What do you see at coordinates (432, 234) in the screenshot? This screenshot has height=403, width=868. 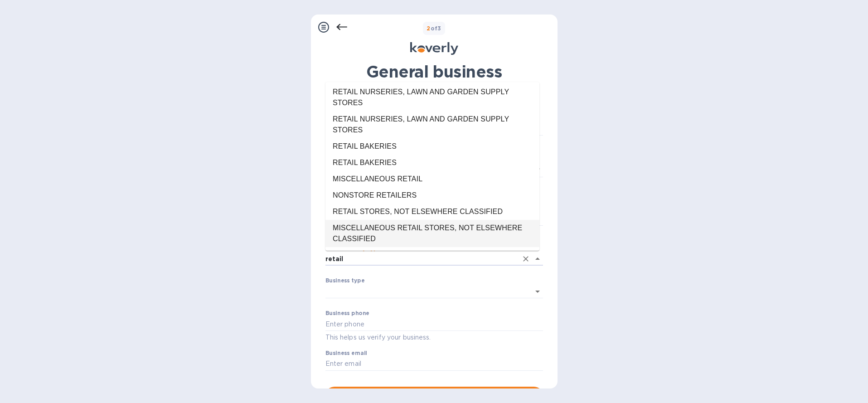 I see `li: MISCELLANEOUS RETAIL STORES, NOT ELSEWHERE CLASSIFIED` at bounding box center [432, 234].